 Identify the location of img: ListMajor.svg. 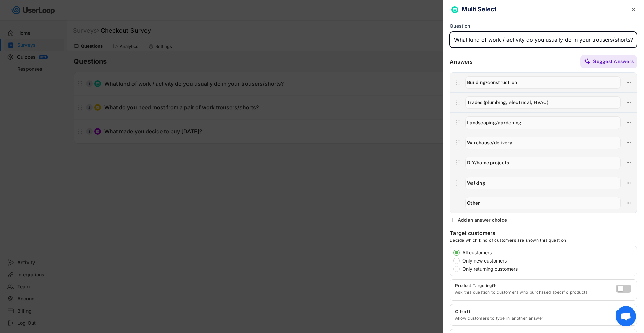
(455, 10).